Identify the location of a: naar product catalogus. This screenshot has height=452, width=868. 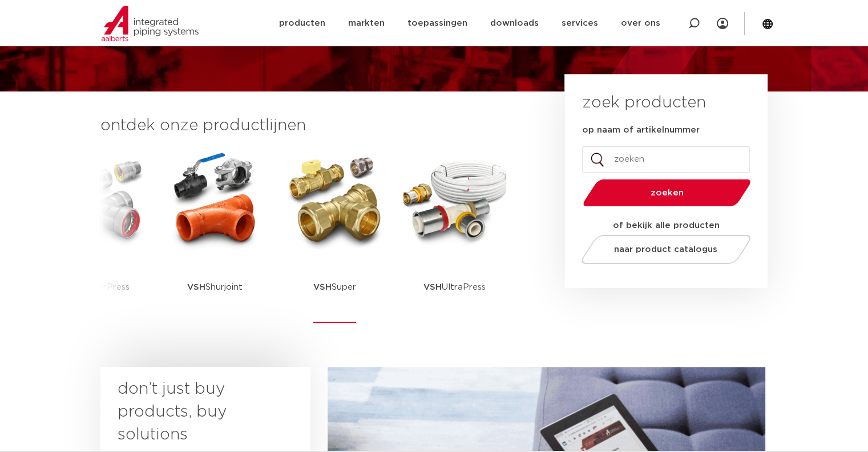
(666, 249).